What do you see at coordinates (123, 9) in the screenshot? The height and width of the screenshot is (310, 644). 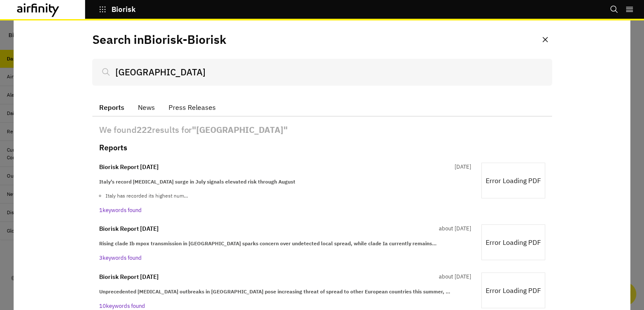 I see `p: Biorisk` at bounding box center [123, 9].